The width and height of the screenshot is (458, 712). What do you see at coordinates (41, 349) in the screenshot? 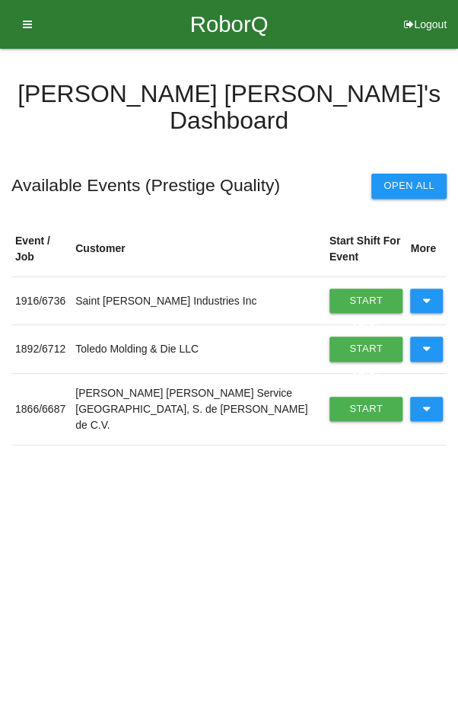
I see `td: 1892 / 6712` at bounding box center [41, 349].